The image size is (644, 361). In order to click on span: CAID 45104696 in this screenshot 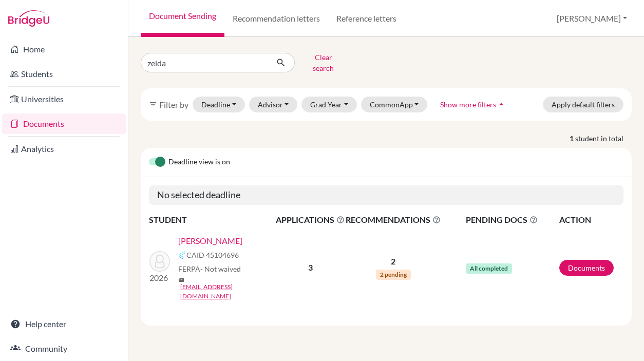, I will do `click(213, 254)`.